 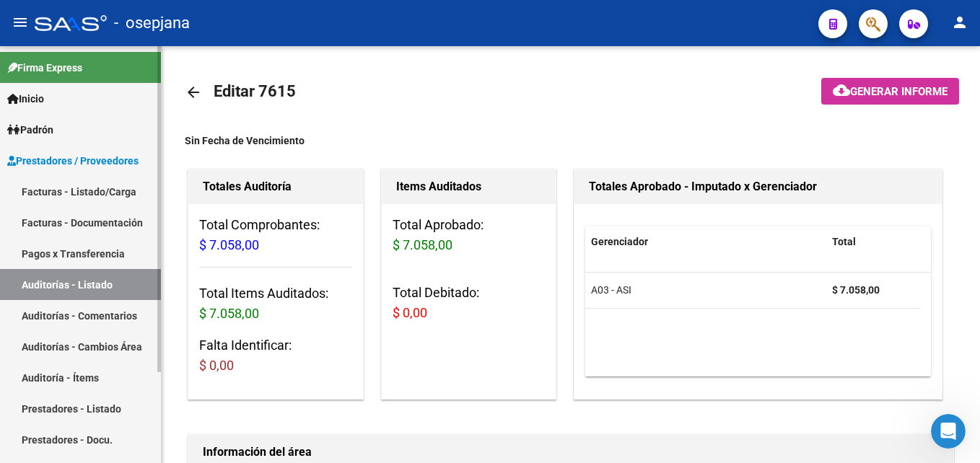 What do you see at coordinates (151, 23) in the screenshot?
I see `span: - osepjana` at bounding box center [151, 23].